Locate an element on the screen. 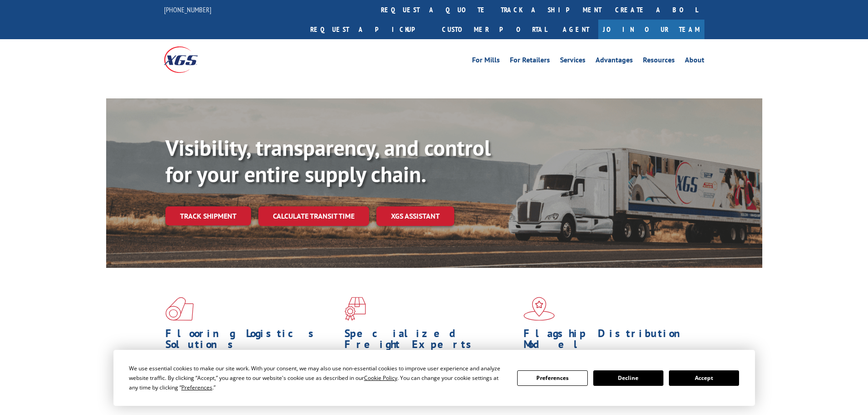 The image size is (868, 415). img: xgs-icon-flagship-distribution-model-red is located at coordinates (539, 309).